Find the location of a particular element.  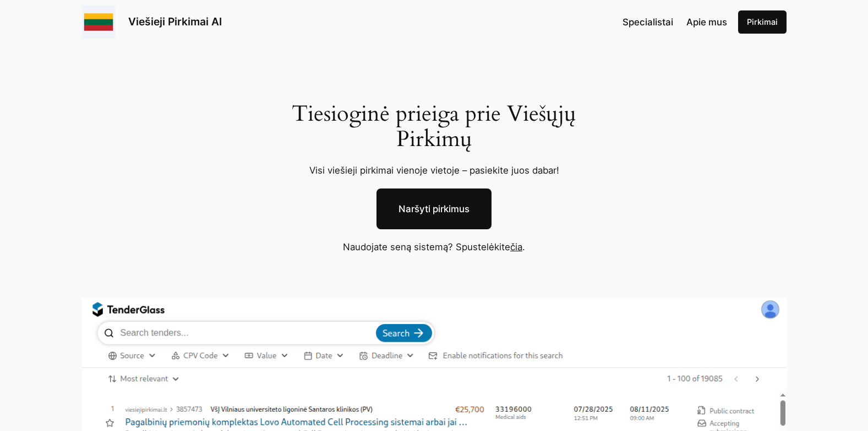

a: Specialistai is located at coordinates (648, 22).